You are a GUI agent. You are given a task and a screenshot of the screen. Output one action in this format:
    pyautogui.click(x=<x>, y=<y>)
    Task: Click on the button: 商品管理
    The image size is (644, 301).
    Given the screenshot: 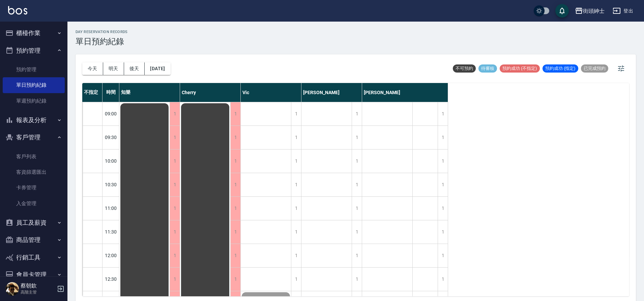 What is the action you would take?
    pyautogui.click(x=34, y=240)
    